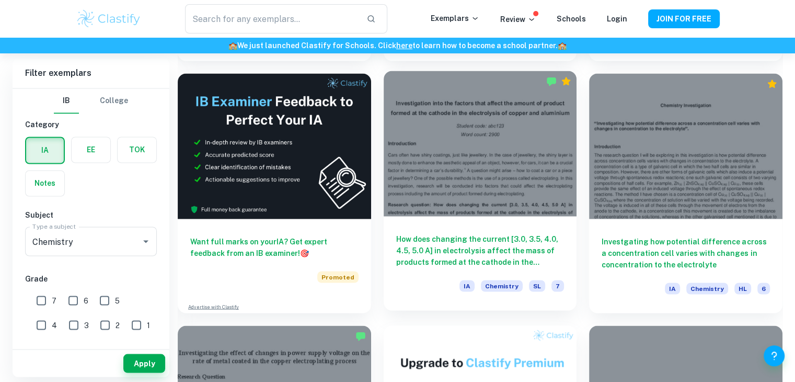 The height and width of the screenshot is (382, 795). What do you see at coordinates (91, 214) in the screenshot?
I see `h6: Subject` at bounding box center [91, 214].